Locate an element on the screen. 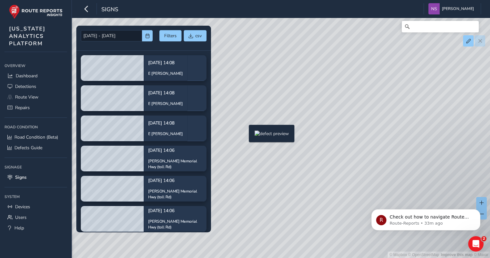 The image size is (490, 258). div: Overview is located at coordinates (36, 66).